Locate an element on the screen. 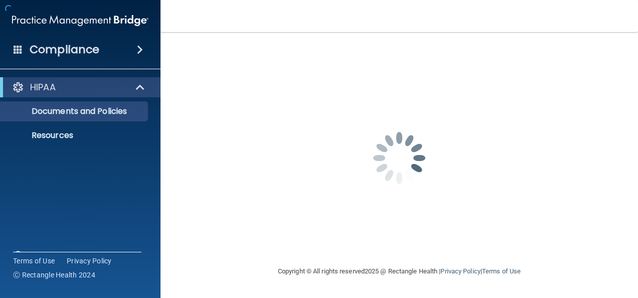 The width and height of the screenshot is (638, 298). p: Resources is located at coordinates (75, 135).